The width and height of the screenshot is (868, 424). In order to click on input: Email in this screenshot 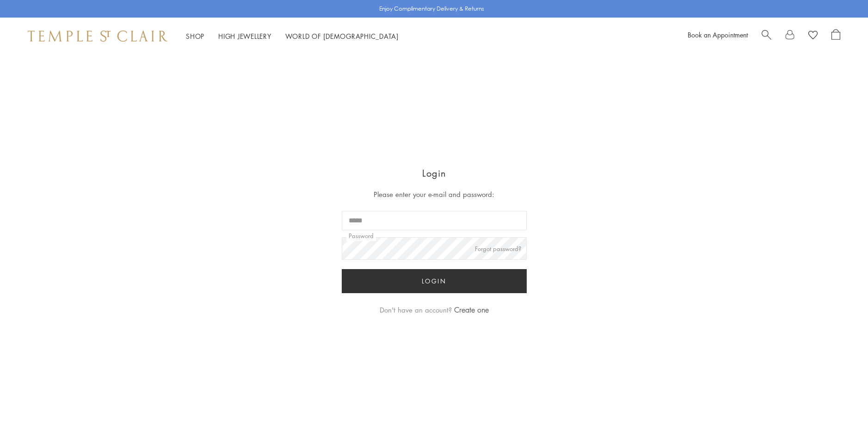, I will do `click(434, 221)`.